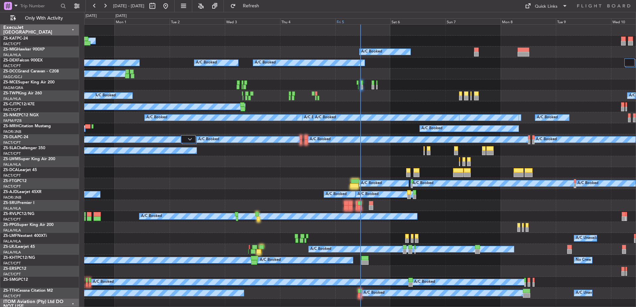 This screenshot has width=636, height=307. What do you see at coordinates (11, 159) in the screenshot?
I see `span: ZS-LWM` at bounding box center [11, 159].